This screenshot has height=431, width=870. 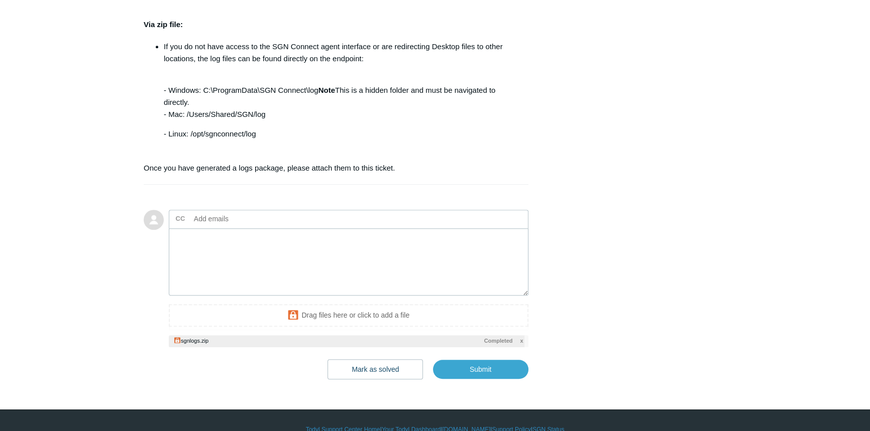 I want to click on span: x, so click(x=521, y=341).